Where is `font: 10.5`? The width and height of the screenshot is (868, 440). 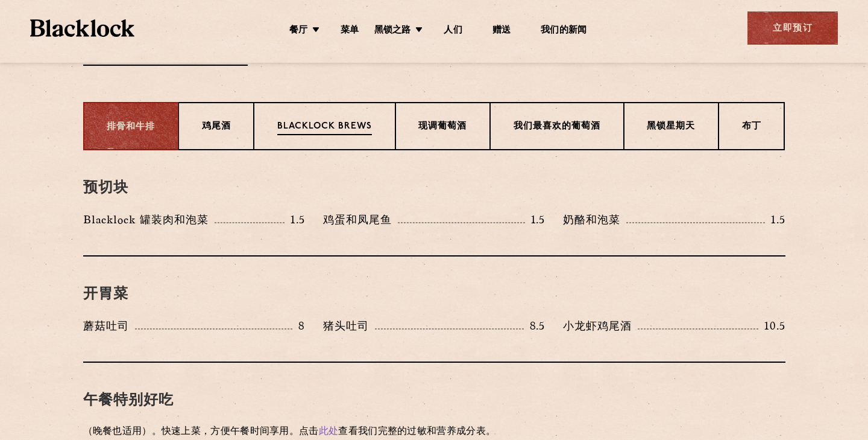 font: 10.5 is located at coordinates (774, 325).